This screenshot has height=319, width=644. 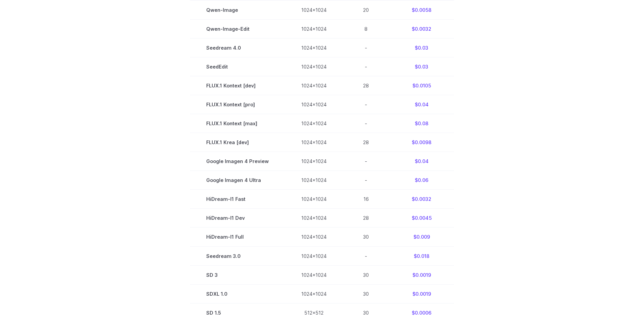 What do you see at coordinates (421, 10) in the screenshot?
I see `td: $0.0058` at bounding box center [421, 10].